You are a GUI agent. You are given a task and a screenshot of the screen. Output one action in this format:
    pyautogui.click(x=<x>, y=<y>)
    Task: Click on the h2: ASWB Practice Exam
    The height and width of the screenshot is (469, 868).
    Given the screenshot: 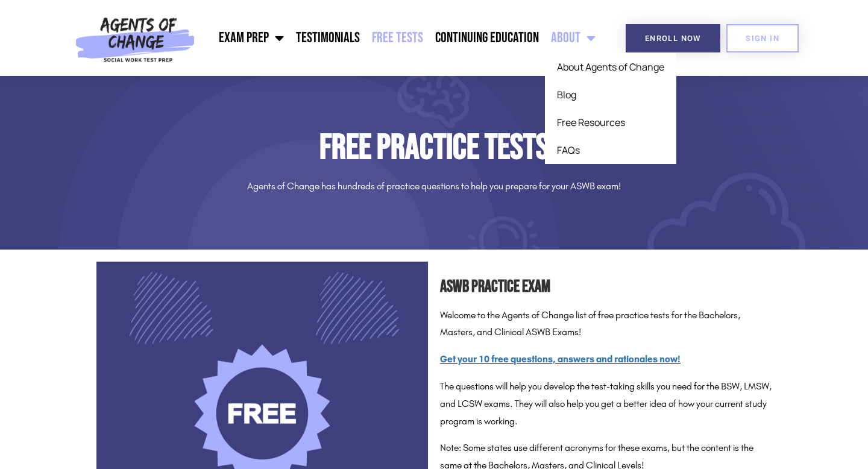 What is the action you would take?
    pyautogui.click(x=606, y=287)
    